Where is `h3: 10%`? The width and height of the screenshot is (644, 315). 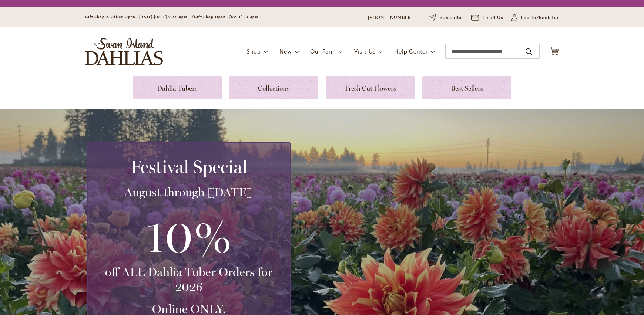
h3: 10% is located at coordinates (189, 236).